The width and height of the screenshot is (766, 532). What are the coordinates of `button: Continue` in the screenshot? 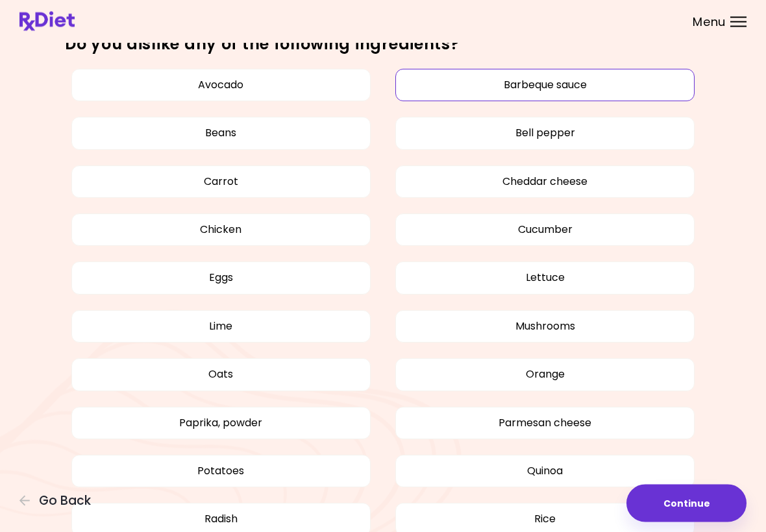 It's located at (686, 503).